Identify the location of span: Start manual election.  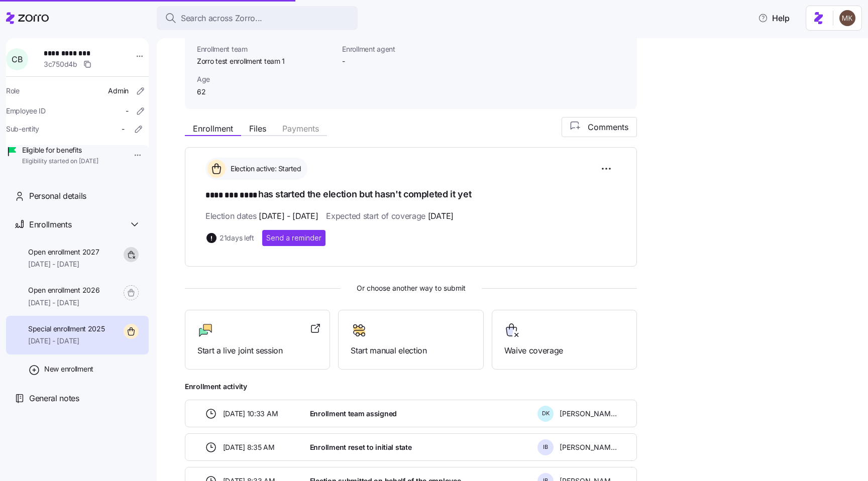
(410, 351).